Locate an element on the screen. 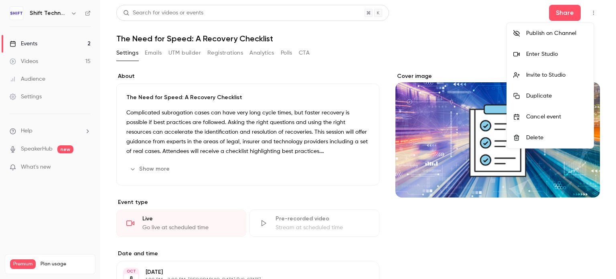 The height and width of the screenshot is (279, 616). div: Enter Studio is located at coordinates (556, 54).